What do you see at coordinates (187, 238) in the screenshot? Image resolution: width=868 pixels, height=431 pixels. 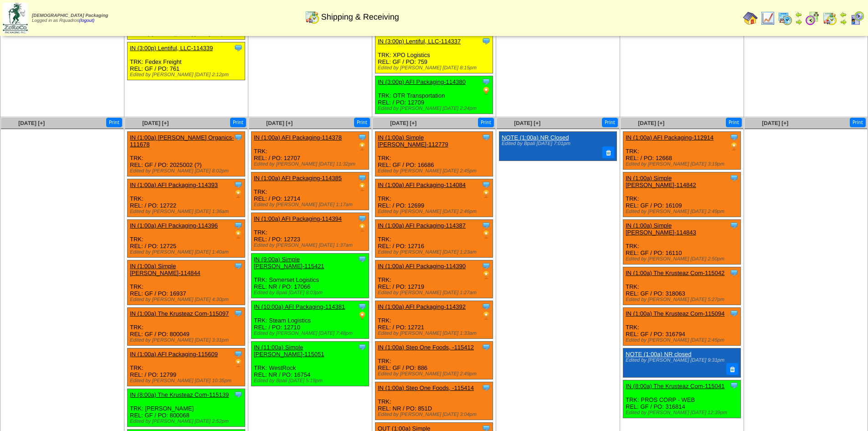 I see `div: TRK: REL: / PO: 12725` at bounding box center [187, 238].